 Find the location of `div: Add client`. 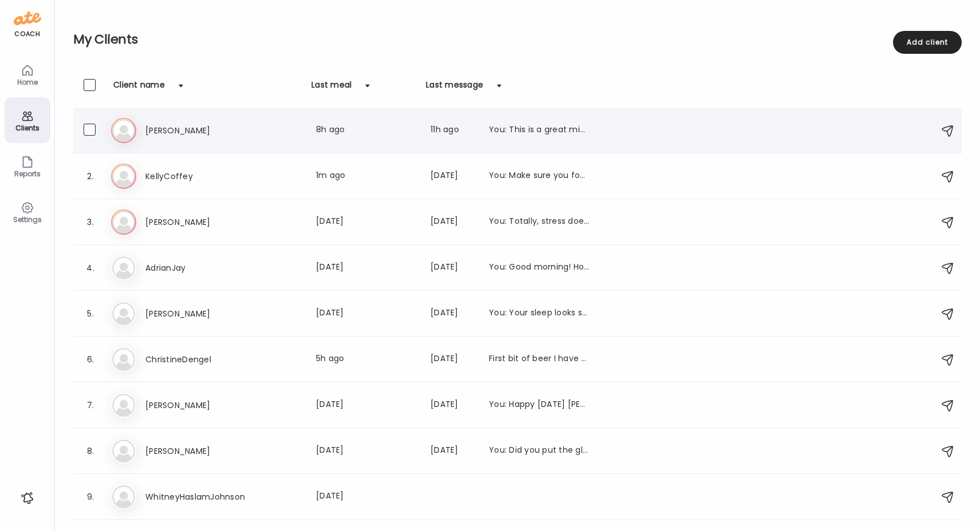

div: Add client is located at coordinates (927, 42).